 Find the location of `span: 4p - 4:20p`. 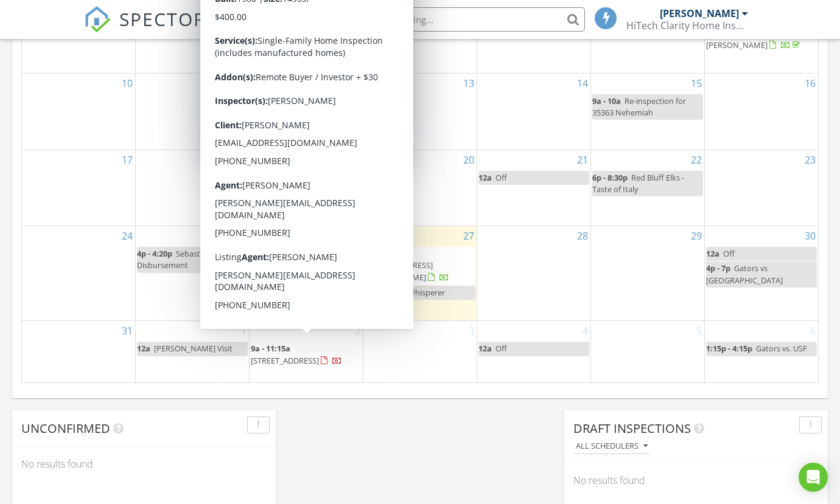

span: 4p - 4:20p is located at coordinates (155, 253).